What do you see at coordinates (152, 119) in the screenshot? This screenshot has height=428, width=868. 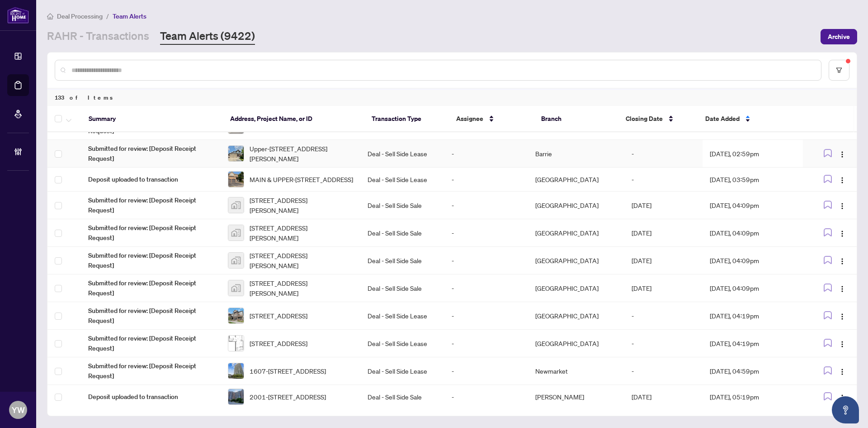 I see `th: Summary` at bounding box center [152, 119].